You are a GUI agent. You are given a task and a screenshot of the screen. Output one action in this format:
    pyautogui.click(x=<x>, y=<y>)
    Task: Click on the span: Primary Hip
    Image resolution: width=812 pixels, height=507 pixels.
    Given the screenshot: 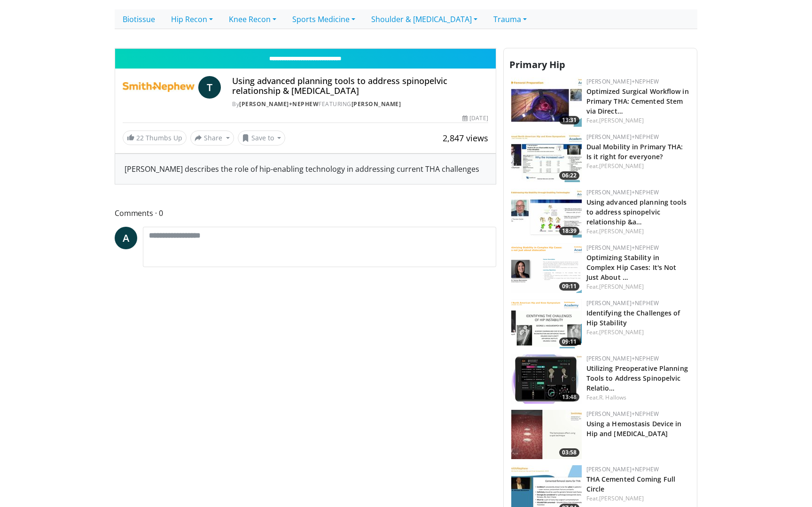 What is the action you would take?
    pyautogui.click(x=537, y=64)
    